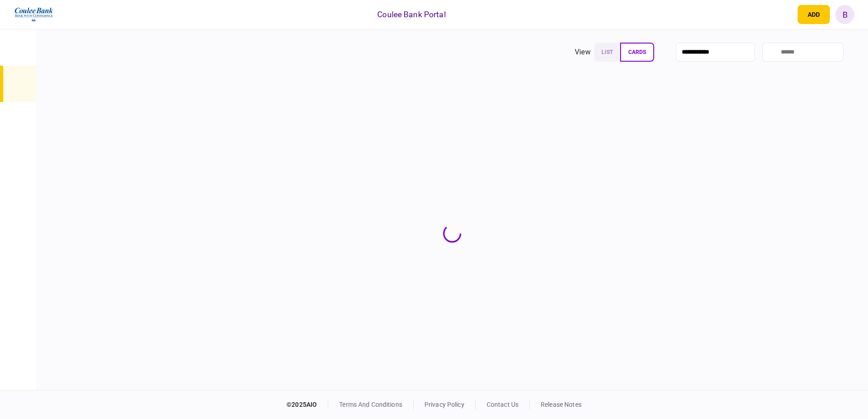  I want to click on button: open adding identity options, so click(813, 15).